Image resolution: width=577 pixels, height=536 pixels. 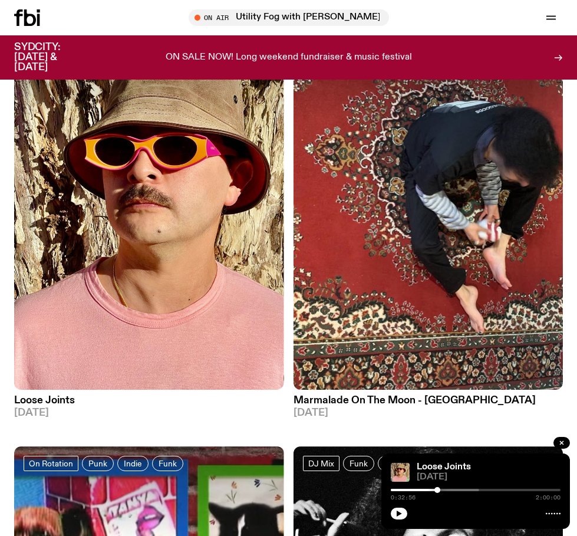 I want to click on p: ON SALE NOW! Long weekend fundraiser & music festival, so click(x=289, y=58).